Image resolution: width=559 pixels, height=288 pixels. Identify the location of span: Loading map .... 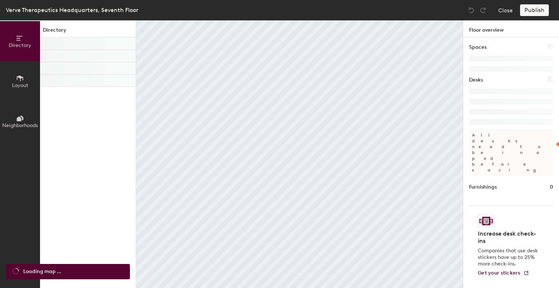
(42, 272).